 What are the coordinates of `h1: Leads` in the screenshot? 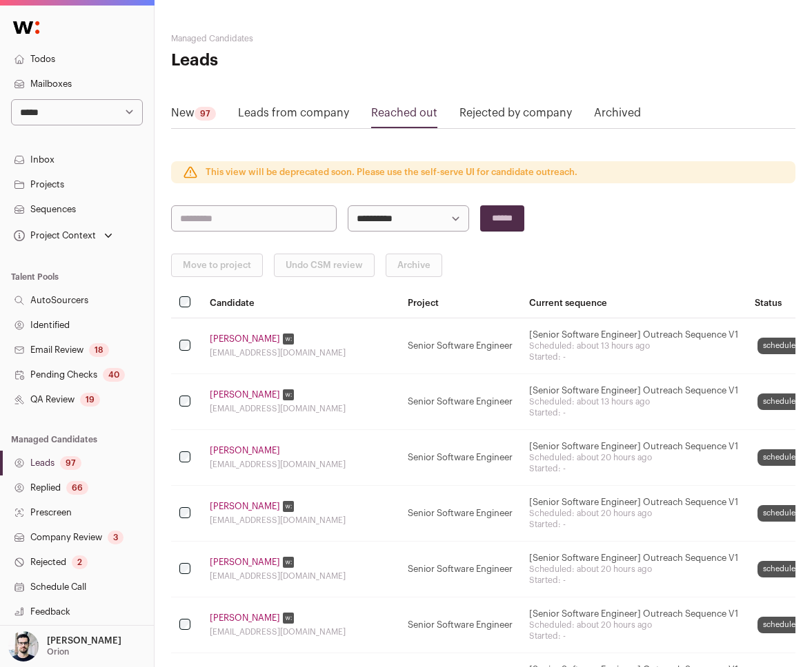 It's located at (276, 60).